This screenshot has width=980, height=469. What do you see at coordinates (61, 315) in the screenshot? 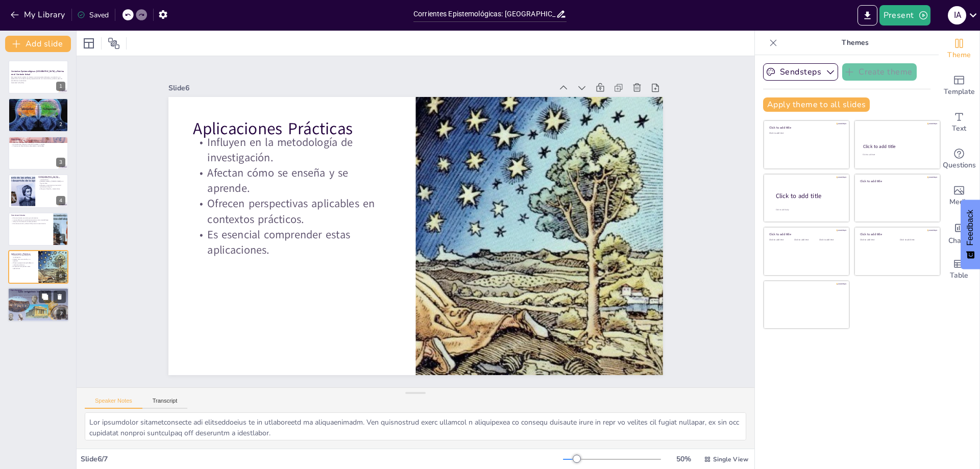
I see `div: 7` at bounding box center [61, 315].